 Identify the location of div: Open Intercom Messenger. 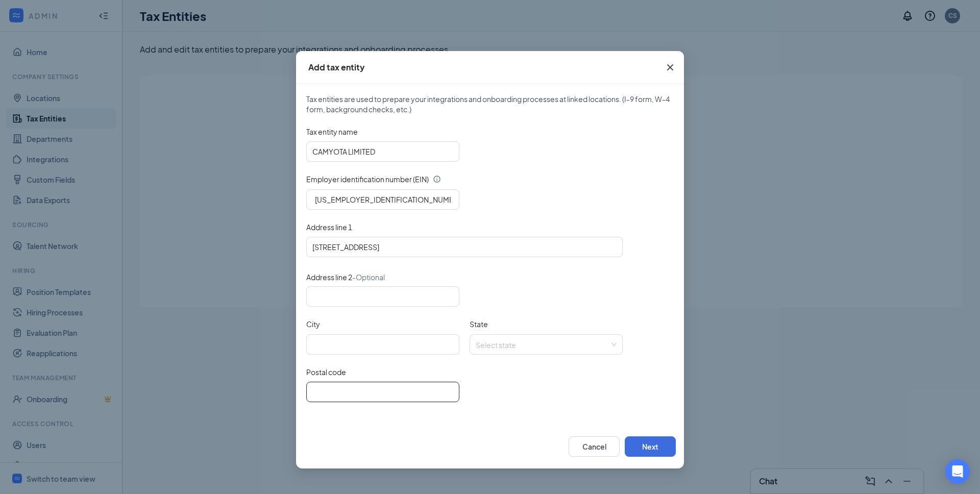
(958, 472).